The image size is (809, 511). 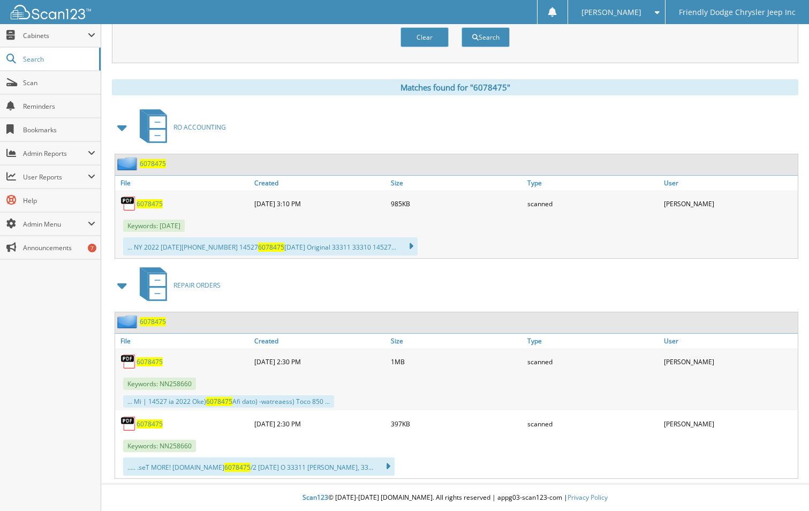 What do you see at coordinates (229, 401) in the screenshot?
I see `div: ... Mi | 14527 ia 2022 Oke) Afi dato) -watreaess) Toco 850 ...` at bounding box center [229, 401].